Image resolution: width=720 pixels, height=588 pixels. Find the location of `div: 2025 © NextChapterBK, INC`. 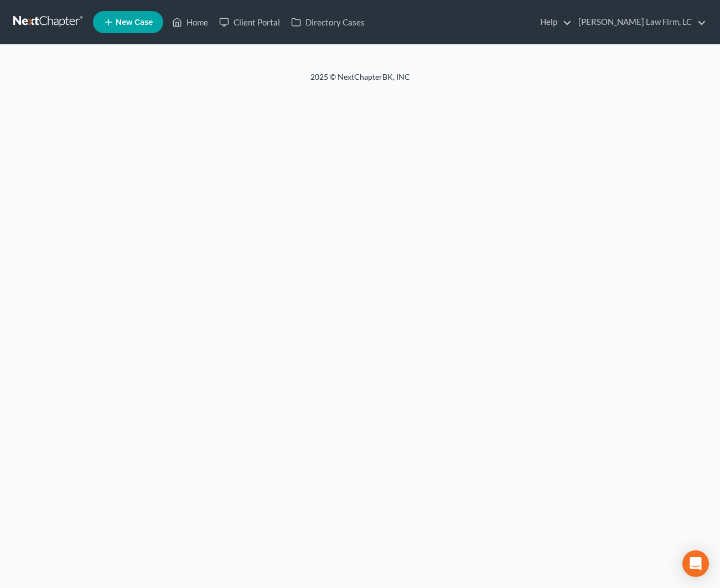

div: 2025 © NextChapterBK, INC is located at coordinates (361, 81).